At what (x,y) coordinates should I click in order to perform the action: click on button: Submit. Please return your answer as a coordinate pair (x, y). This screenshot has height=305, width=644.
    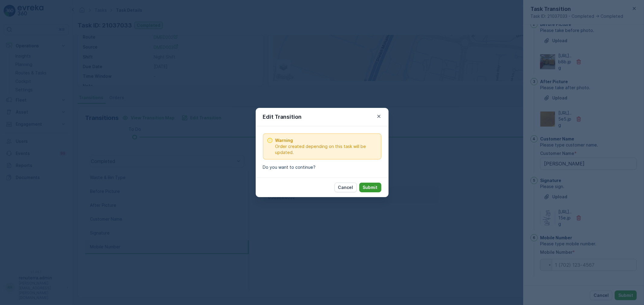
    Looking at the image, I should click on (370, 188).